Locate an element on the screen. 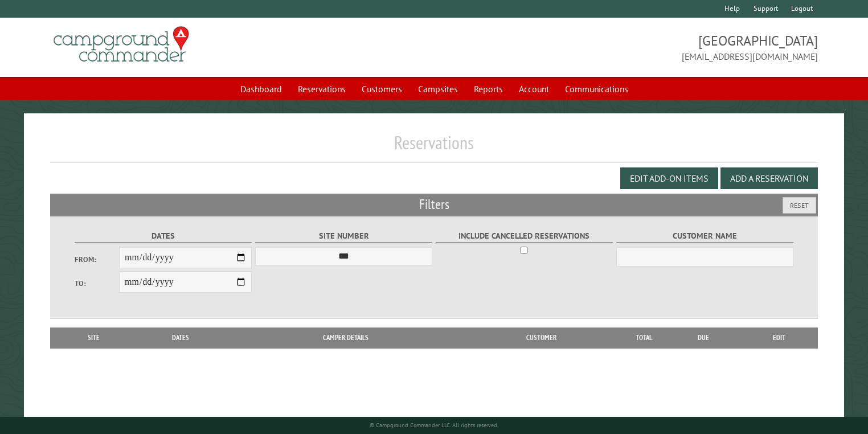  a: Customers is located at coordinates (382, 89).